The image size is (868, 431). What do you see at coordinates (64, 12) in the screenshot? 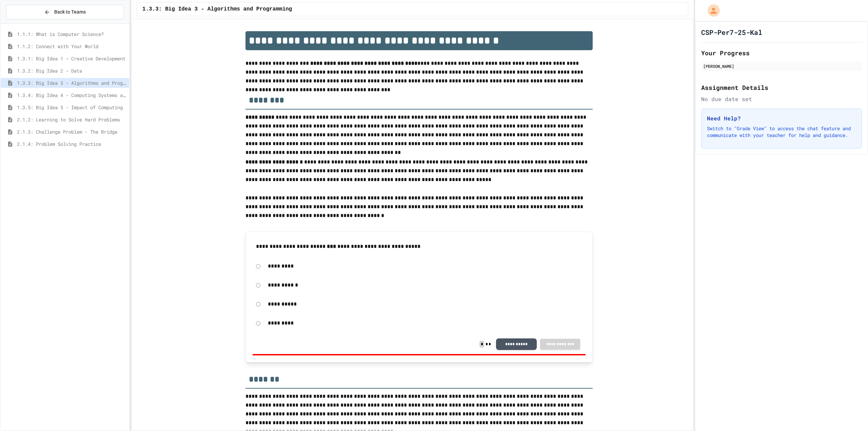
I see `button: Back to Teams` at bounding box center [64, 12].